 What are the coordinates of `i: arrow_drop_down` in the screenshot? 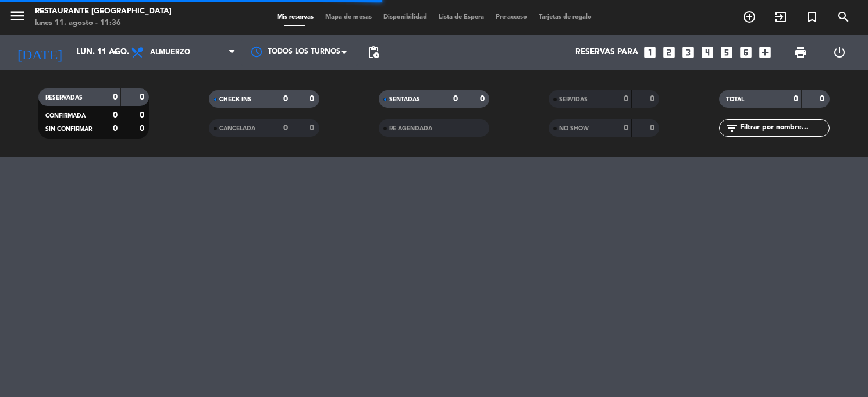 It's located at (115, 52).